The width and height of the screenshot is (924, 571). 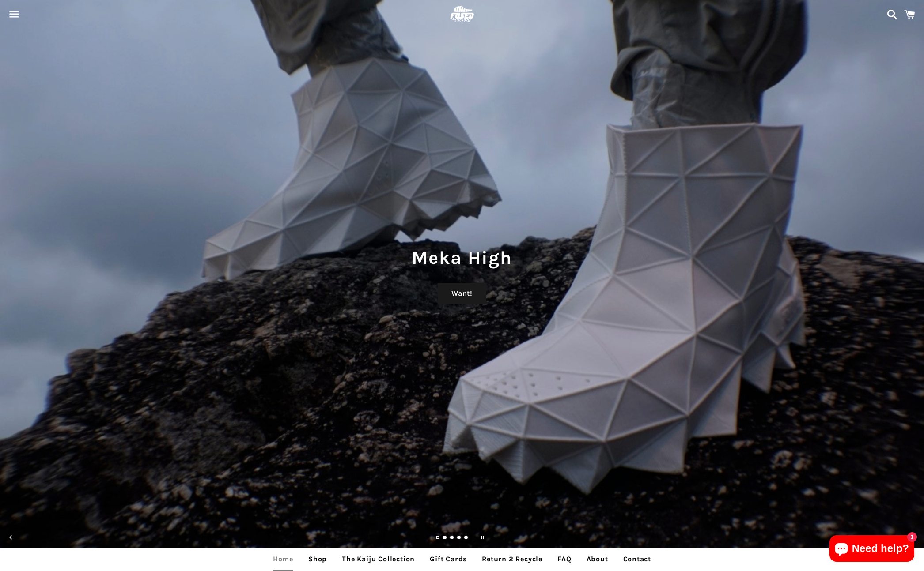 What do you see at coordinates (462, 293) in the screenshot?
I see `a: Want!` at bounding box center [462, 293].